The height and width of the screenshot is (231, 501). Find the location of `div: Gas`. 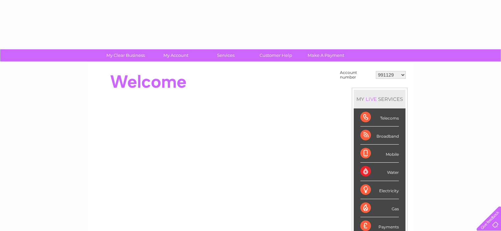

div: Gas is located at coordinates (379, 208).